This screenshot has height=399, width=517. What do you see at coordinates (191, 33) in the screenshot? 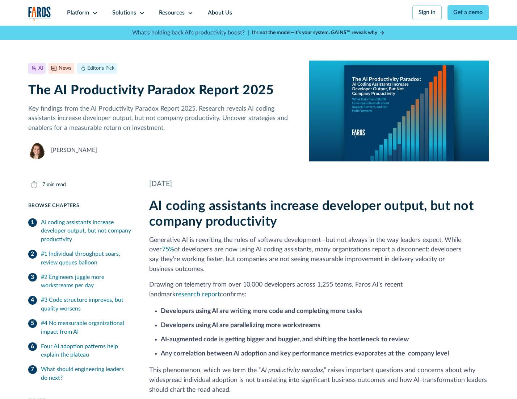
I see `p: What's holding back AI's productivity boost? |` at bounding box center [191, 33].